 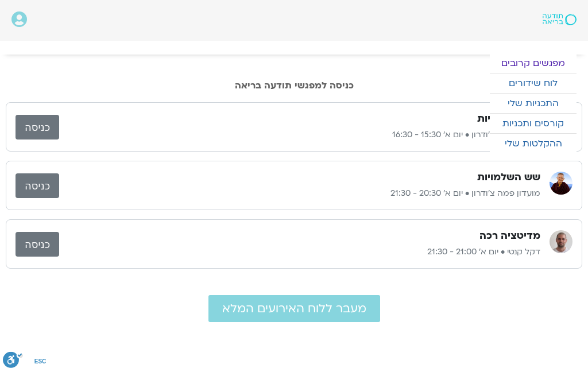 I want to click on a: התכניות שלי, so click(x=533, y=103).